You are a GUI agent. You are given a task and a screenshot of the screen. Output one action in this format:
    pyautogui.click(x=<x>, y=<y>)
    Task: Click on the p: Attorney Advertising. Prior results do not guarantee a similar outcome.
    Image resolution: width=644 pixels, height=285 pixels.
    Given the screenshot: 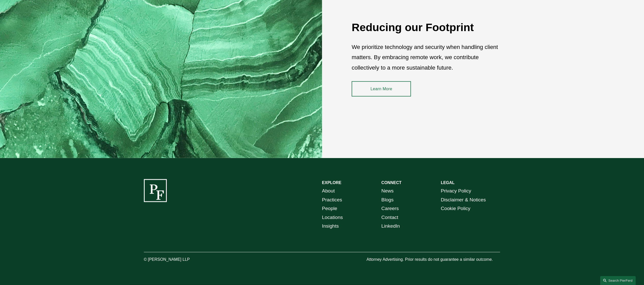 What is the action you would take?
    pyautogui.click(x=433, y=260)
    